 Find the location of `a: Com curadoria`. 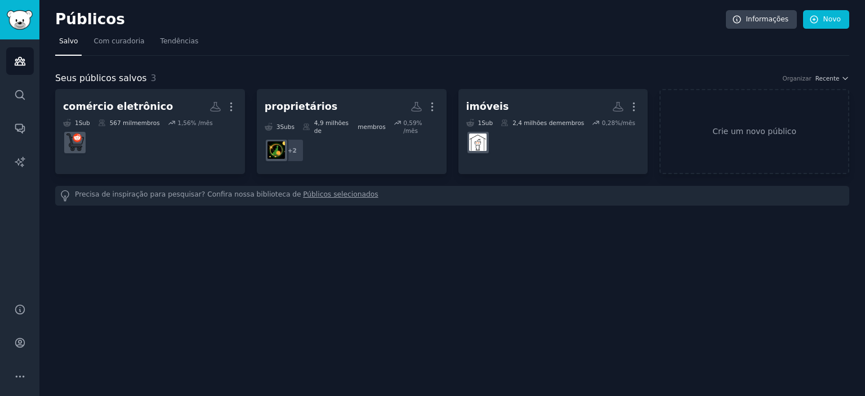

a: Com curadoria is located at coordinates (119, 44).